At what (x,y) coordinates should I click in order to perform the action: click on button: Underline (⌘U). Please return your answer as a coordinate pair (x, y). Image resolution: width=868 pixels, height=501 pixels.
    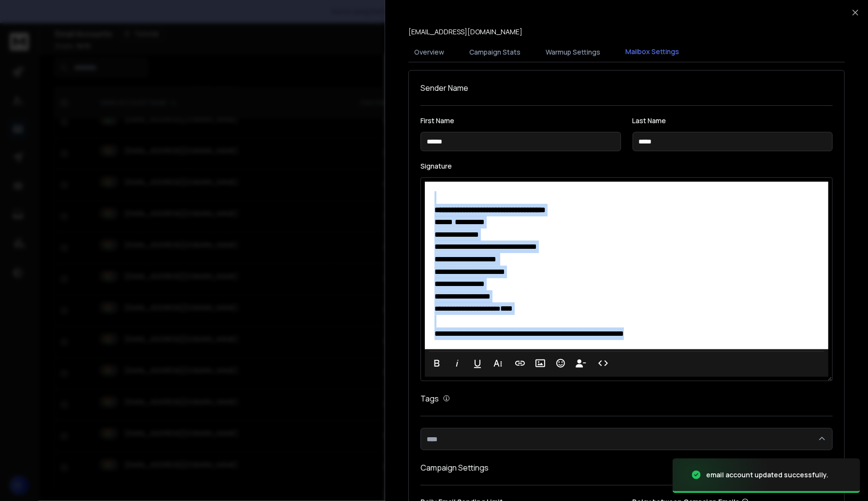
    Looking at the image, I should click on (478, 364).